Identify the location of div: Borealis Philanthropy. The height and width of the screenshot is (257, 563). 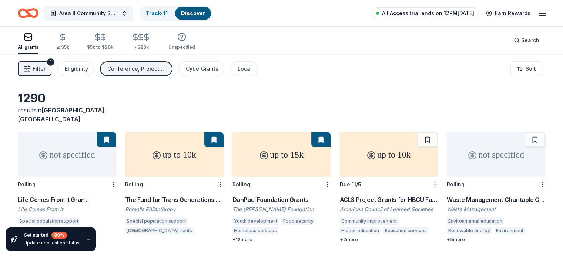
(174, 210).